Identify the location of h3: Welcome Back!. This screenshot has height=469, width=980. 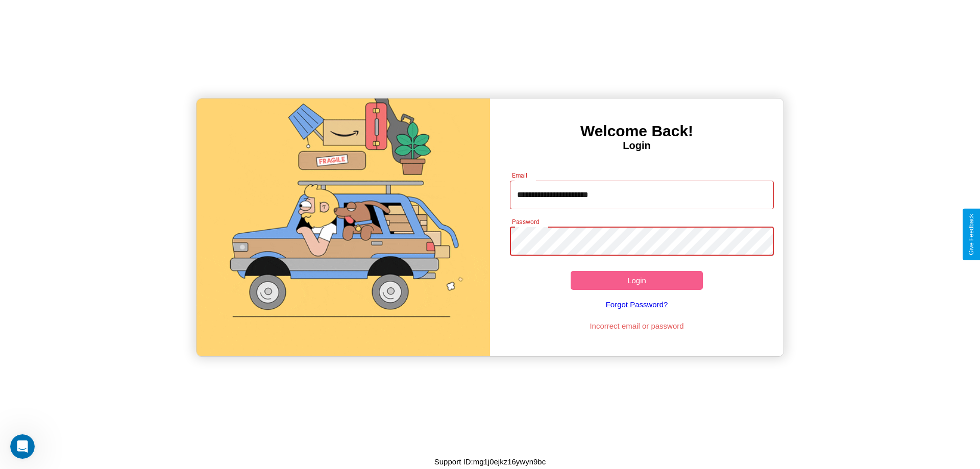
(637, 131).